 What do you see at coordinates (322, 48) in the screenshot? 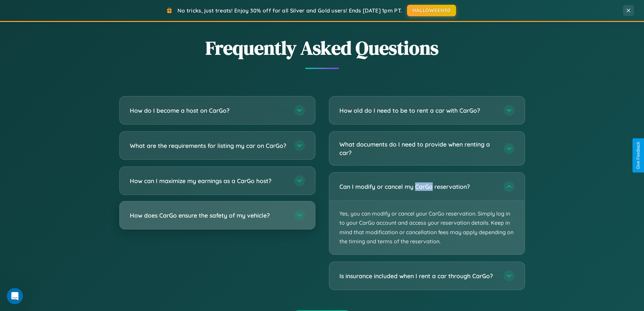
I see `h2: Frequently Asked Questions` at bounding box center [322, 48].